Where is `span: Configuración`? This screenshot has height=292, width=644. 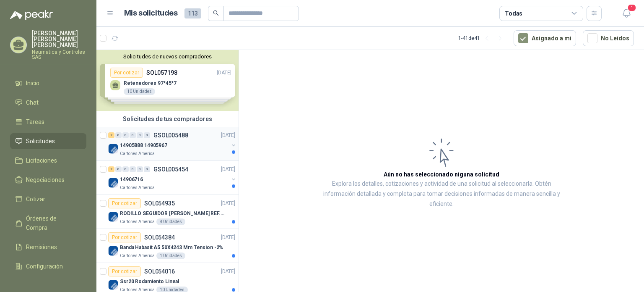 span: Configuración is located at coordinates (45, 266).